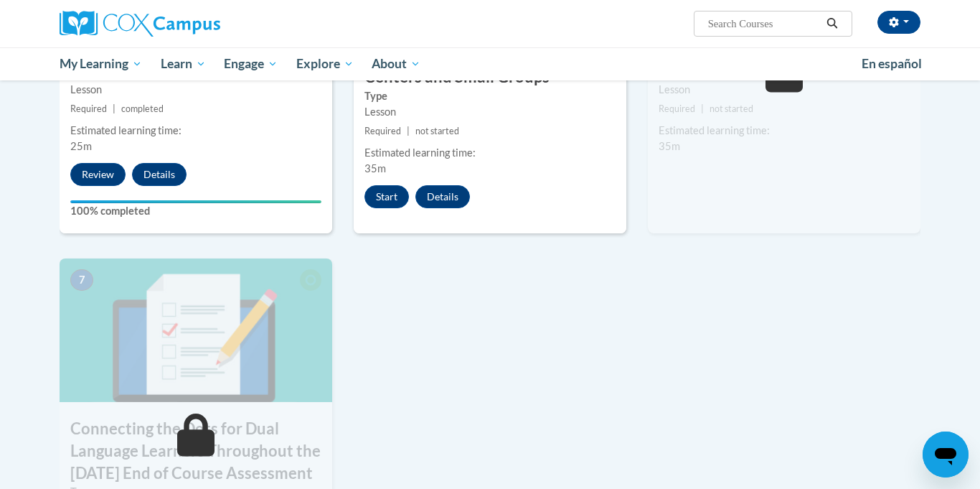 This screenshot has height=489, width=980. What do you see at coordinates (892, 63) in the screenshot?
I see `span: En español` at bounding box center [892, 63].